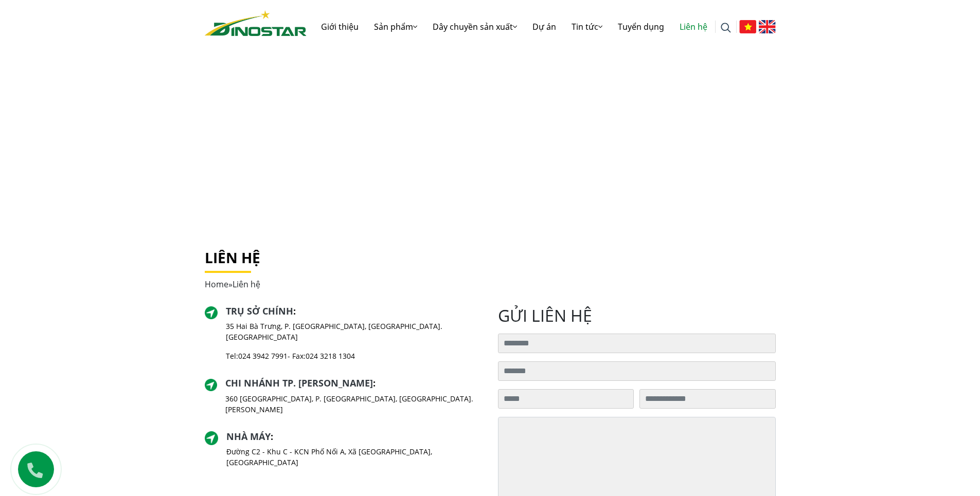 The width and height of the screenshot is (980, 496). What do you see at coordinates (260, 311) in the screenshot?
I see `a: Trụ sở chính` at bounding box center [260, 311].